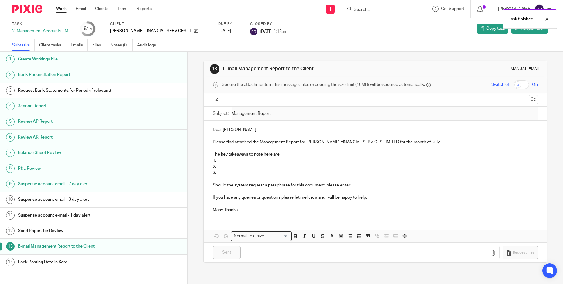 This screenshot has height=284, width=563. Describe the element at coordinates (216, 100) in the screenshot. I see `label: To:` at that location.